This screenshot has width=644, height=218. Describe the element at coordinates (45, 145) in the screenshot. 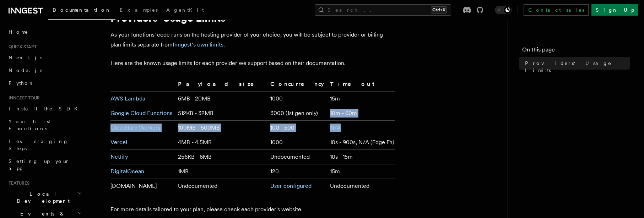

I see `a: Leveraging Steps` at that location.